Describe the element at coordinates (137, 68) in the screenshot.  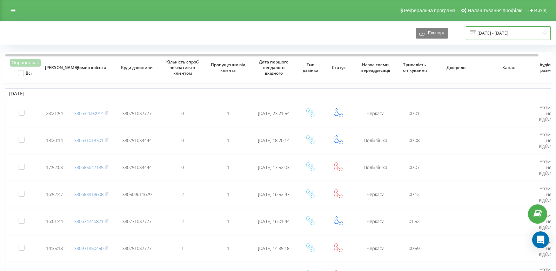
I see `span: Куди дзвонили` at that location.